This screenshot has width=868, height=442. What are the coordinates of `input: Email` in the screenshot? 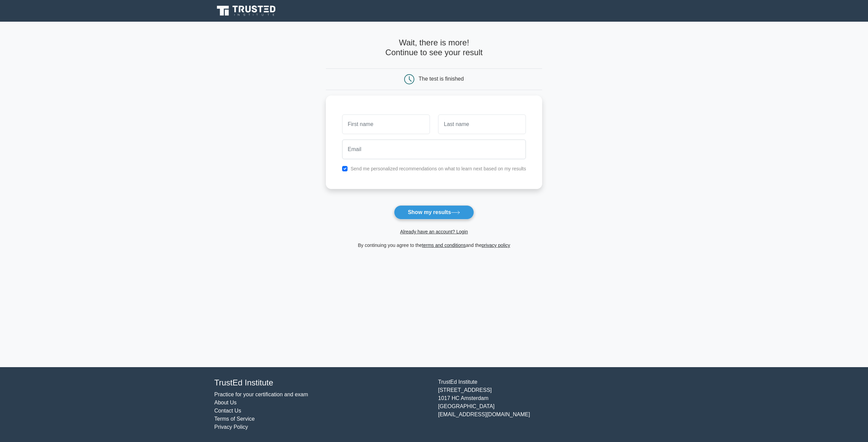 It's located at (434, 150).